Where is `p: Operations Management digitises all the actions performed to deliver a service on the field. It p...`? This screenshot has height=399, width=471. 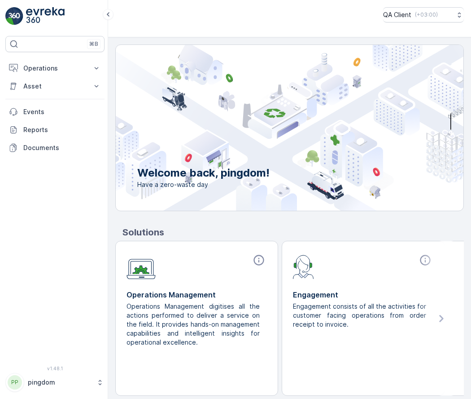
p: Operations Management digitises all the actions performed to deliver a service on the field. It p... is located at coordinates (193, 324).